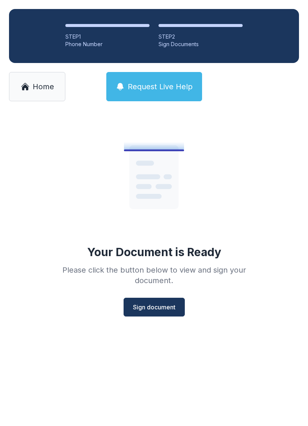  What do you see at coordinates (160, 87) in the screenshot?
I see `span: Request Live Help` at bounding box center [160, 87].